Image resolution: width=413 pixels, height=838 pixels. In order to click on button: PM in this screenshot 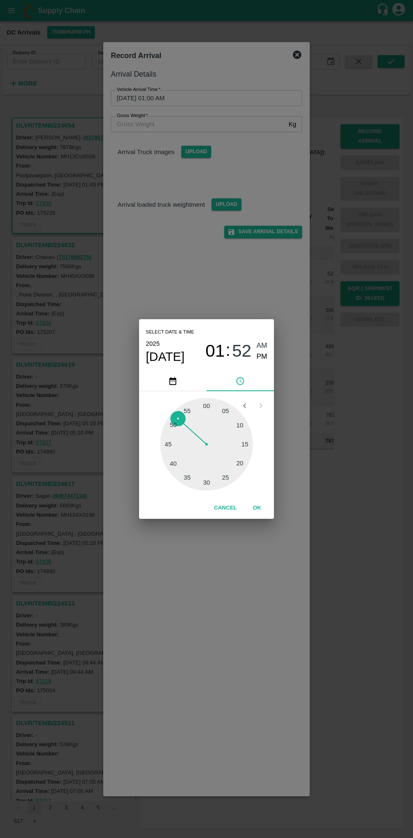, I will do `click(262, 357)`.